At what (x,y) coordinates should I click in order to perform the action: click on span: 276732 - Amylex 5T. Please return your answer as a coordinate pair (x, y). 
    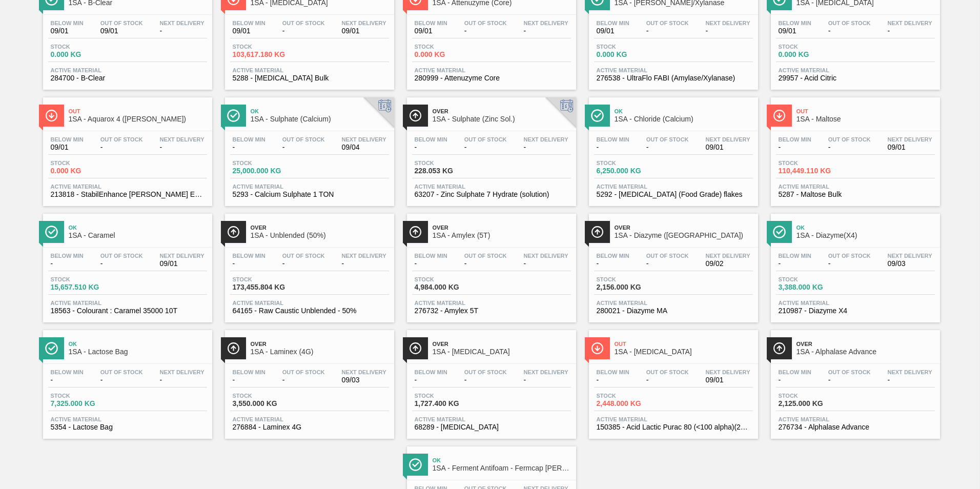
    Looking at the image, I should click on (492, 311).